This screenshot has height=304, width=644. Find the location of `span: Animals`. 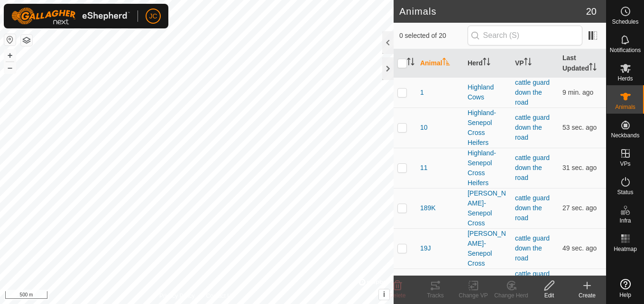

span: Animals is located at coordinates (625, 107).